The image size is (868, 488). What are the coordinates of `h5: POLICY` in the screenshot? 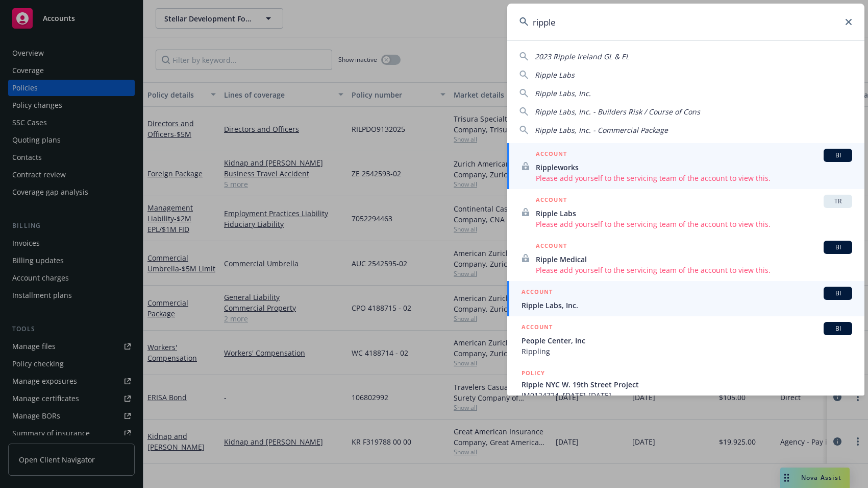 It's located at (534, 373).